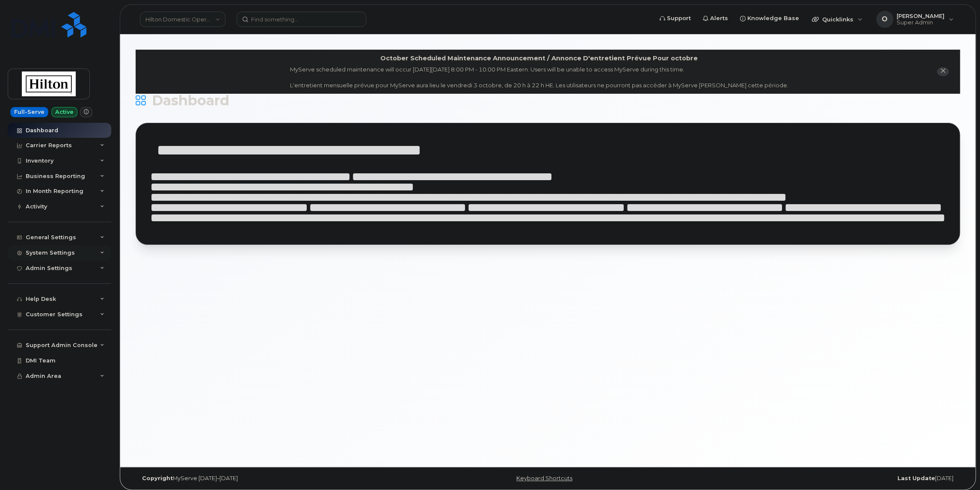 The width and height of the screenshot is (980, 490). I want to click on strong: Last Update, so click(916, 478).